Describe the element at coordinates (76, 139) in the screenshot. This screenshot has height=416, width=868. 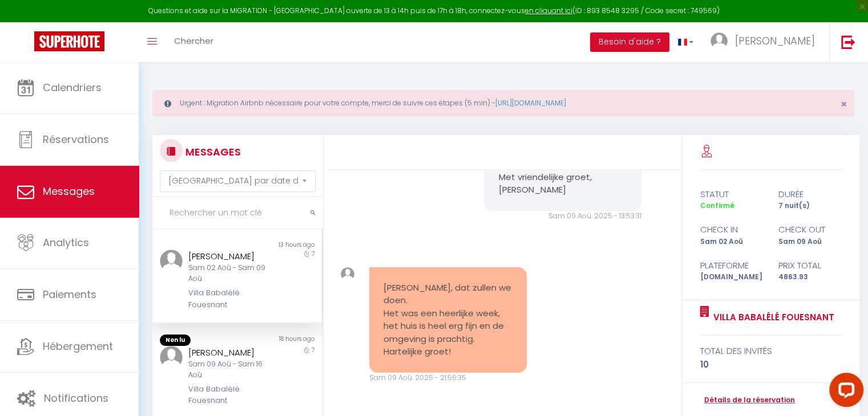
I see `span: Réservations` at that location.